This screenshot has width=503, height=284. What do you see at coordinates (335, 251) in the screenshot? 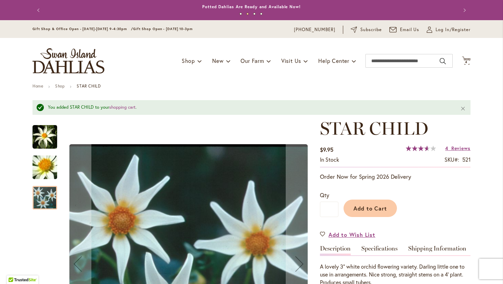
I see `a: Description` at bounding box center [335, 251].